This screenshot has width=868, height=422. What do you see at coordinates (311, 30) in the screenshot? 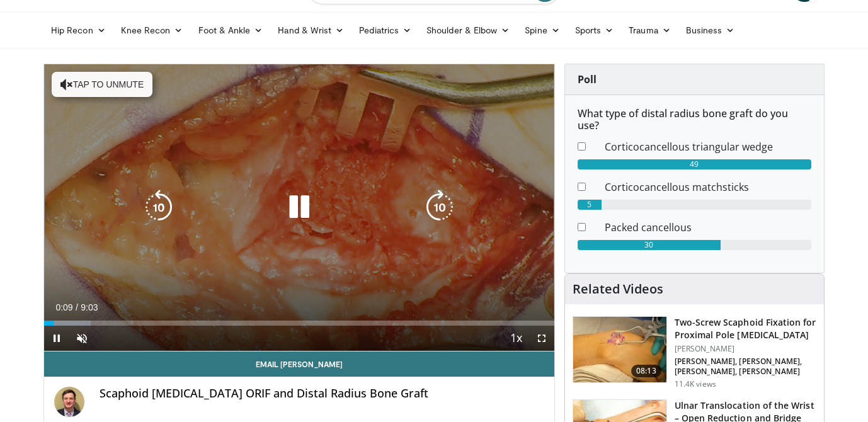
I see `a: Hand & Wrist` at bounding box center [311, 30].